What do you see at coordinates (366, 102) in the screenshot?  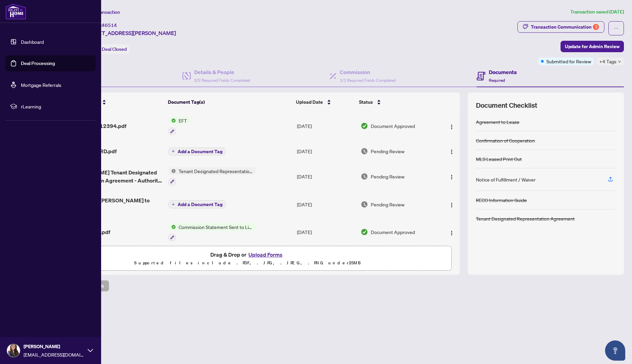 I see `span: Status` at bounding box center [366, 102].